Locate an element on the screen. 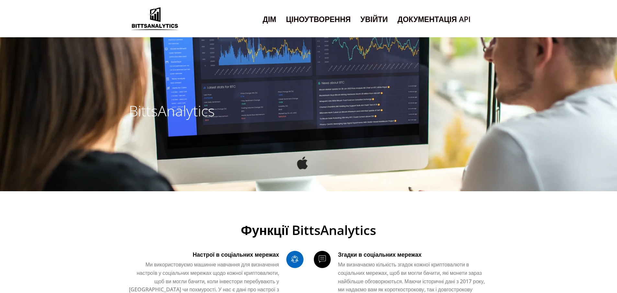  font: Увійти is located at coordinates (374, 19).